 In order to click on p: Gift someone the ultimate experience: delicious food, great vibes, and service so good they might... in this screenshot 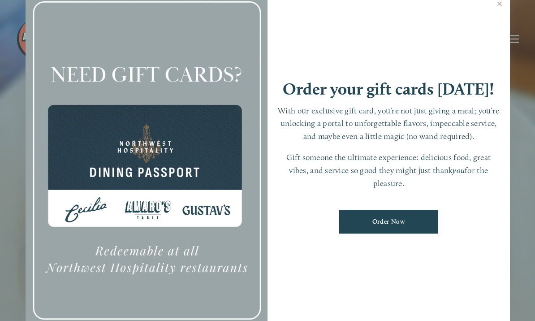, I will do `click(388, 170)`.